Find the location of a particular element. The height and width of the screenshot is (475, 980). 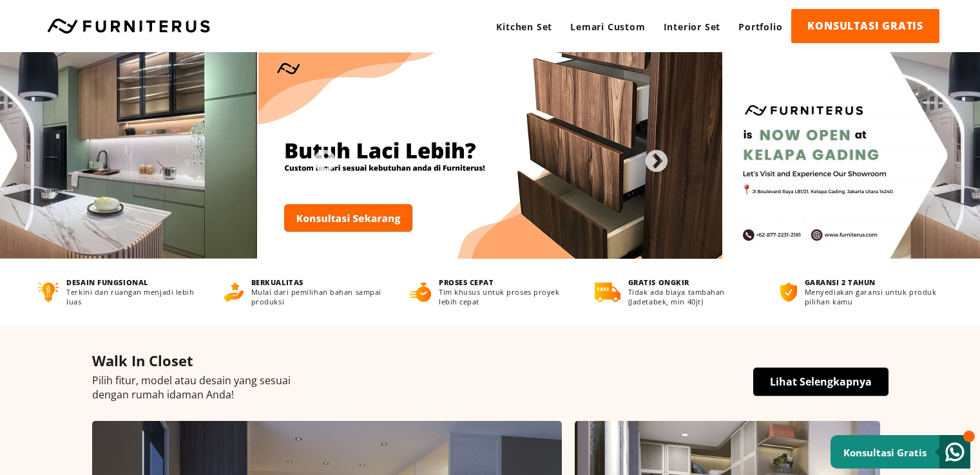

h4: GRATIS ONGKIR is located at coordinates (692, 282).